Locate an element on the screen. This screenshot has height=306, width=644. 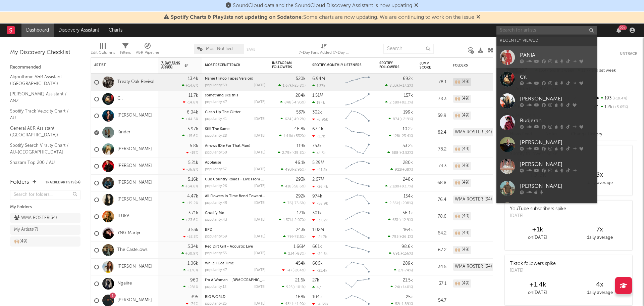
span: 2.79k is located at coordinates (287, 153).